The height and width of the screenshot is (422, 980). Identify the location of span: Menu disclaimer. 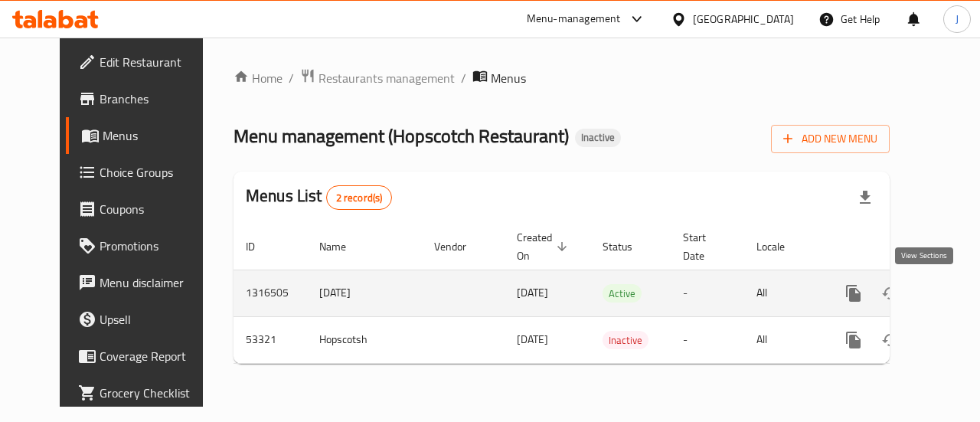
(155, 283).